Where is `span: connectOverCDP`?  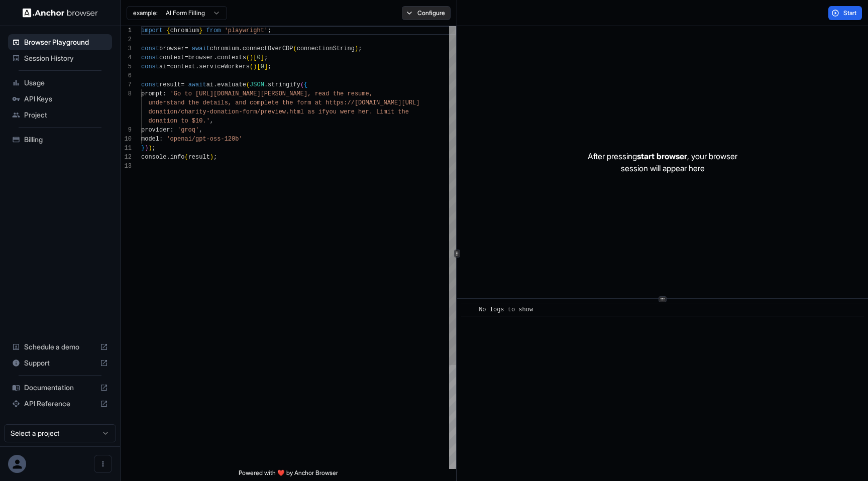
span: connectOverCDP is located at coordinates (267, 49).